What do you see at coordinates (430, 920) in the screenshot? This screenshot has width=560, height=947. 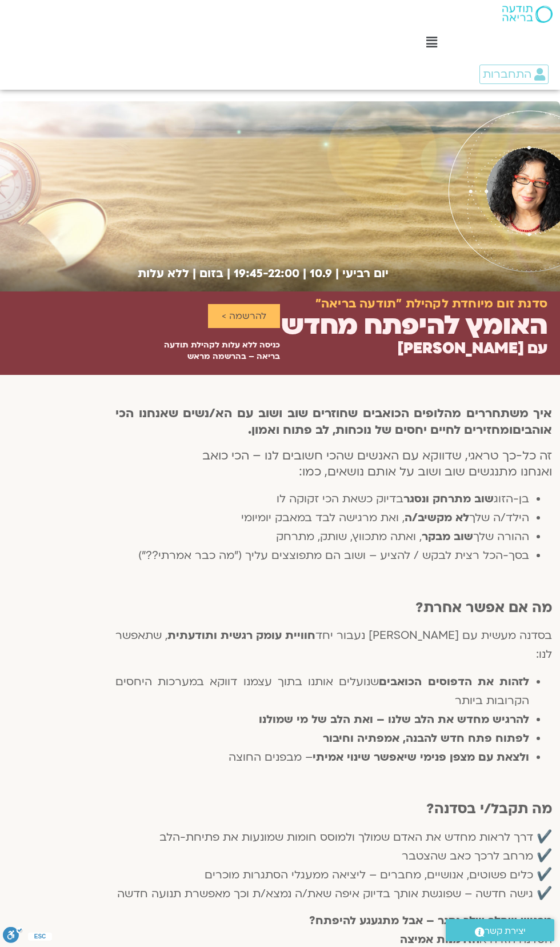 I see `b: מרגיש שהלב שלך נסגר – אבל מתגעגע להיפתח?` at bounding box center [430, 920].